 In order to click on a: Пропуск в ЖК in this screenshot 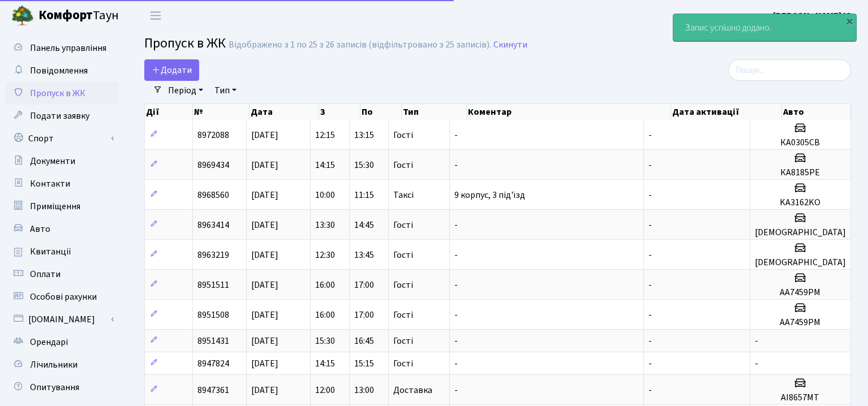, I will do `click(62, 93)`.